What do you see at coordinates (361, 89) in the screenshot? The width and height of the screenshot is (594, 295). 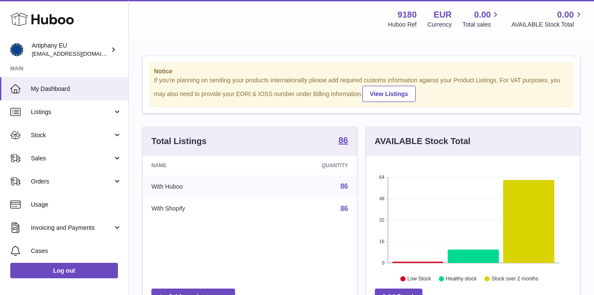 I see `div: If you're planning on sending your products internationally please add required customs informati...` at bounding box center [361, 89].